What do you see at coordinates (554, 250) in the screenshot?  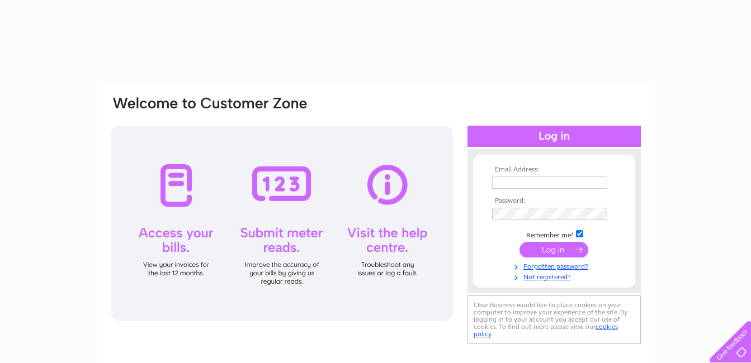 I see `input: Submit` at bounding box center [554, 250].